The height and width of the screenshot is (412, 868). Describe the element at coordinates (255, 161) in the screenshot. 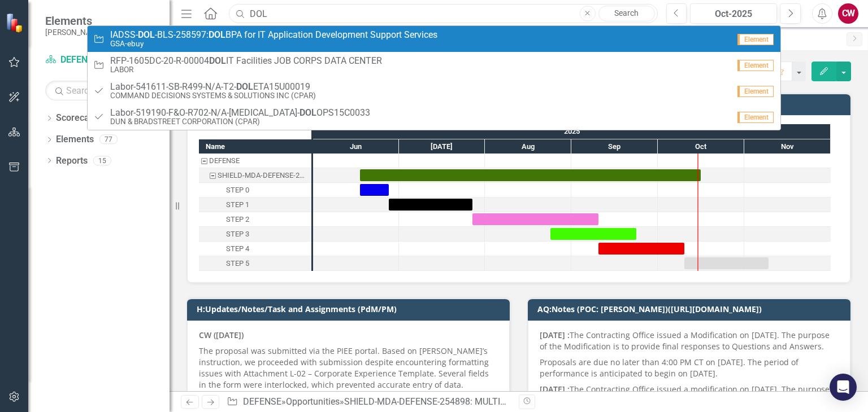

I see `div: Task: DEFENSE Start date: 2025-06-17 End date: 2025-06-18` at that location.